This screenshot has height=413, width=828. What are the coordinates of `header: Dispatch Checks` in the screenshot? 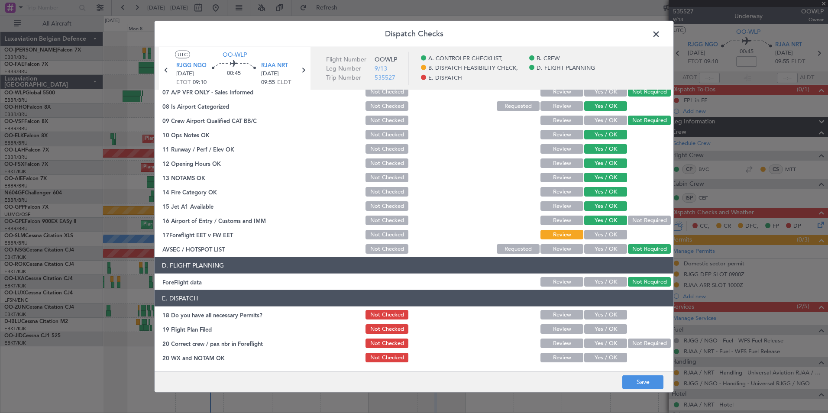 It's located at (414, 34).